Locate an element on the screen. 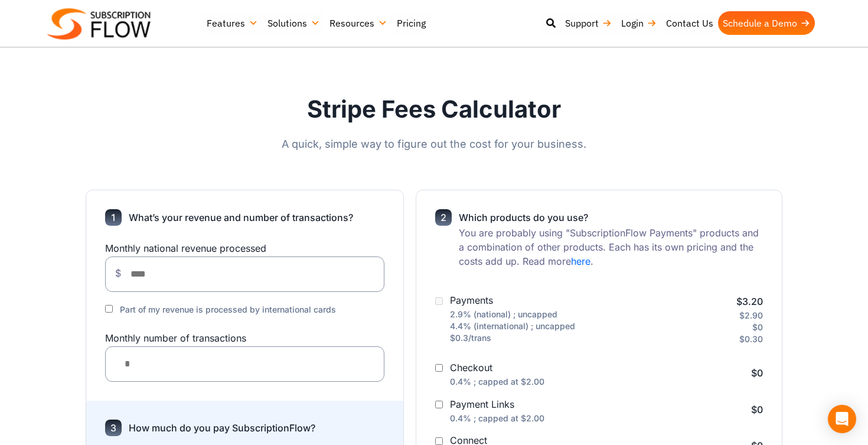 The image size is (868, 445). h2: How much do you pay SubscriptionFlow? is located at coordinates (222, 428).